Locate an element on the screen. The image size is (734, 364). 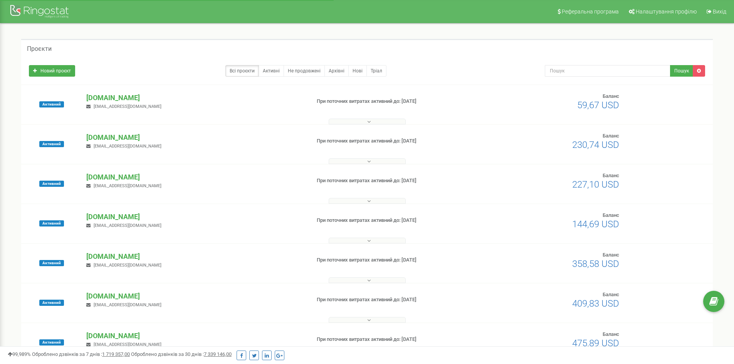
a: Нові is located at coordinates (358, 71).